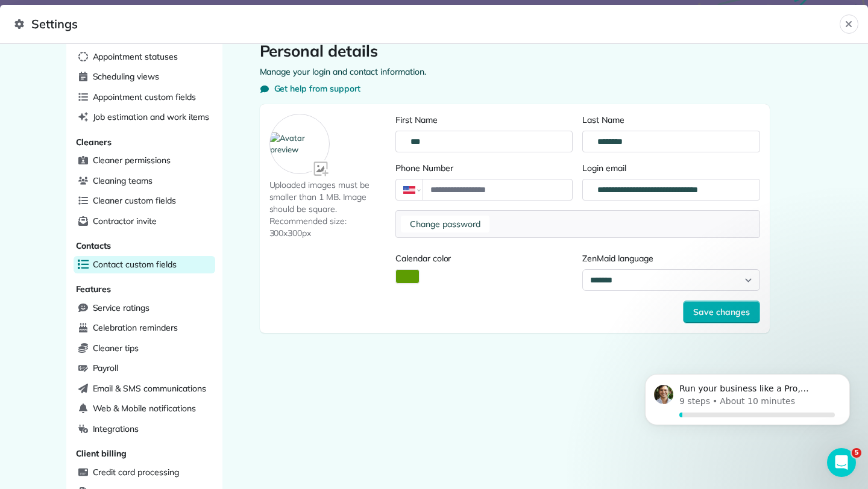 The width and height of the screenshot is (868, 489). What do you see at coordinates (144, 201) in the screenshot?
I see `a: Cleaner custom fields` at bounding box center [144, 201].